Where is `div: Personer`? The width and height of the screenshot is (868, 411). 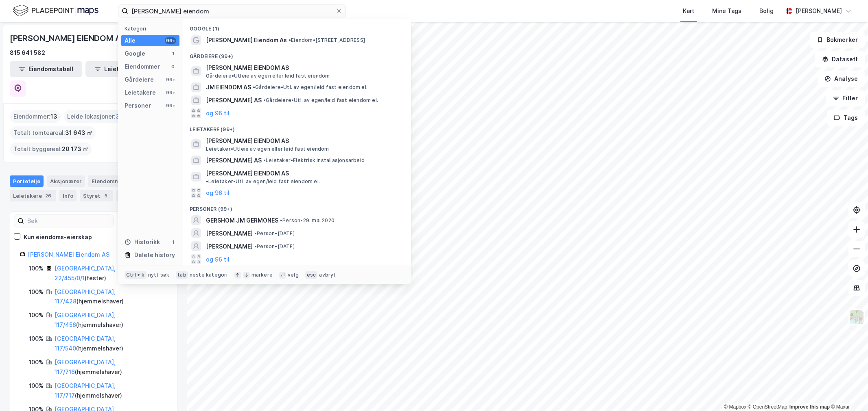
div: Personer is located at coordinates (138, 105).